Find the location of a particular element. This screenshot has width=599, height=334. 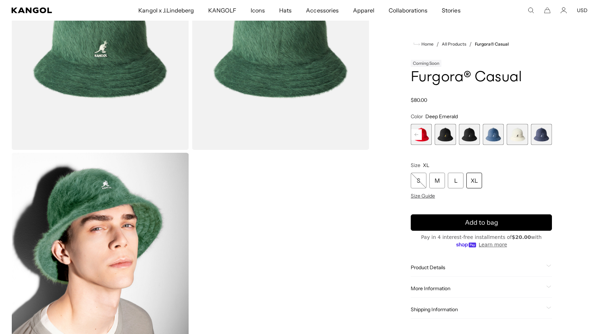

div: 11 of 12 is located at coordinates (517, 134).